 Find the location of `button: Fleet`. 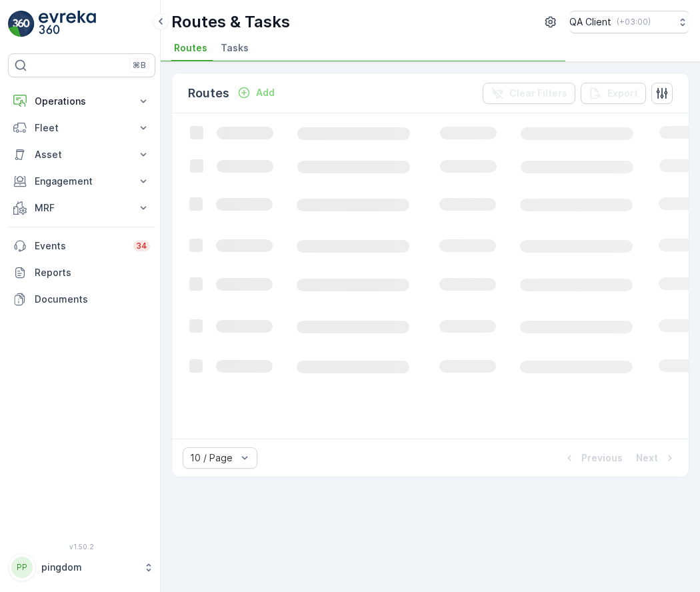

button: Fleet is located at coordinates (81, 128).